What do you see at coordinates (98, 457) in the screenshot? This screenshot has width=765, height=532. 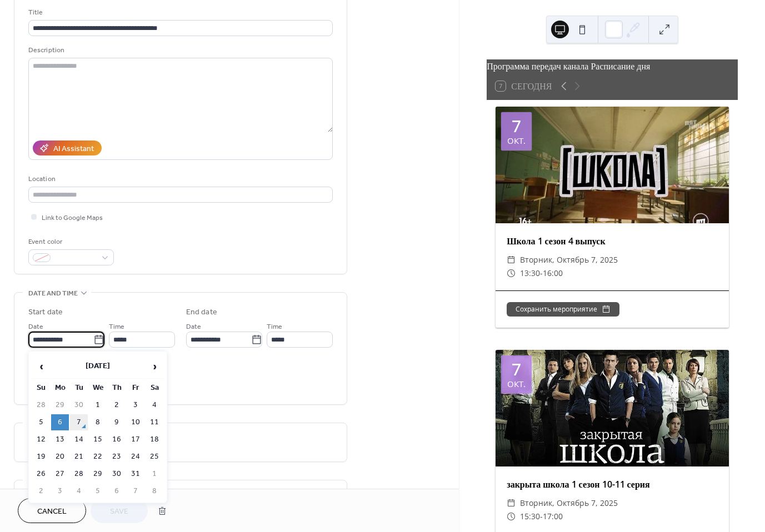 I see `td: 22` at bounding box center [98, 457].